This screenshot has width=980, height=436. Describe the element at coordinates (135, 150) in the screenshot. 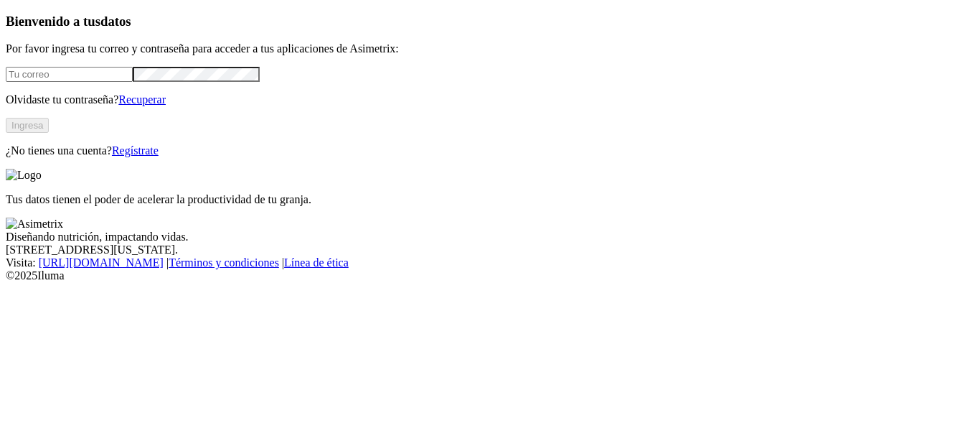

I see `a: Regístrate` at that location.